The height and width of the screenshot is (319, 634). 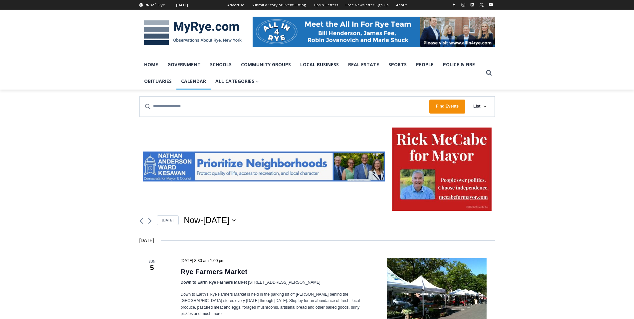 What do you see at coordinates (477, 106) in the screenshot?
I see `span: List` at bounding box center [477, 106].